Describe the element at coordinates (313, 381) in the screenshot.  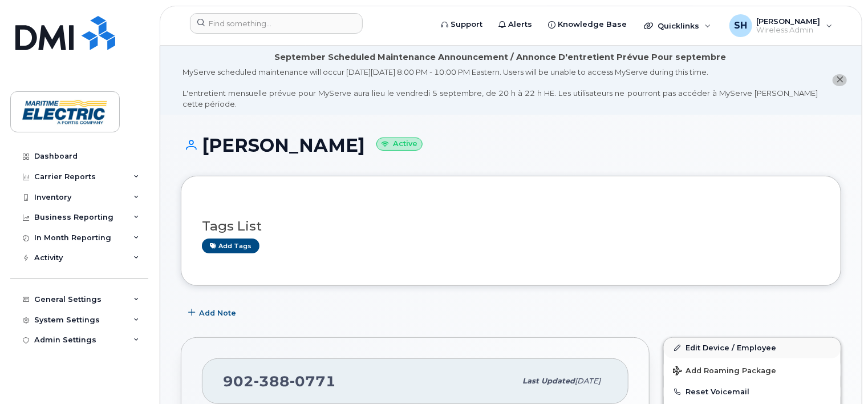
I see `span: 0771` at that location.